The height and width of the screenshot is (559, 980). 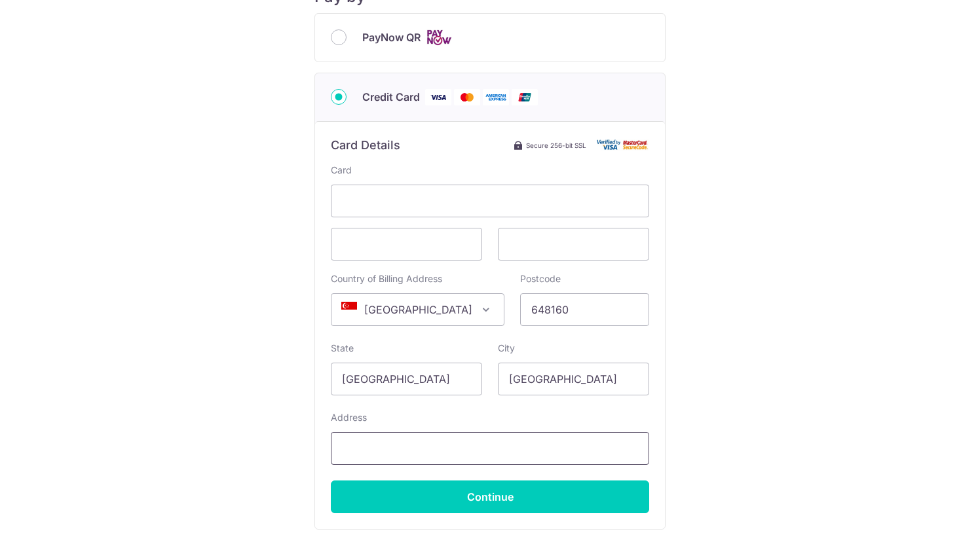 I want to click on img: Card secure, so click(x=623, y=144).